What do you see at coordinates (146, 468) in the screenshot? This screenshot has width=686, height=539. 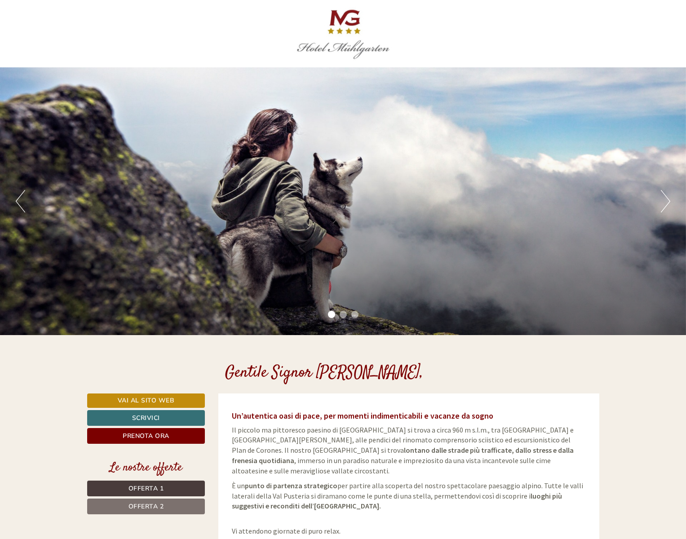 I see `div: Le nostre offerte` at bounding box center [146, 468].